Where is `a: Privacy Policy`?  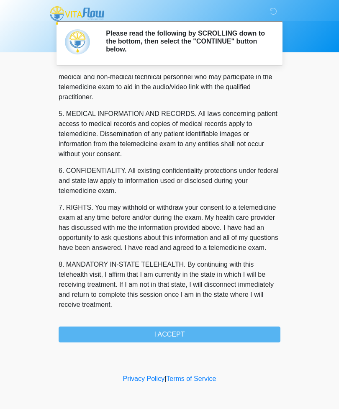 a: Privacy Policy is located at coordinates (144, 378).